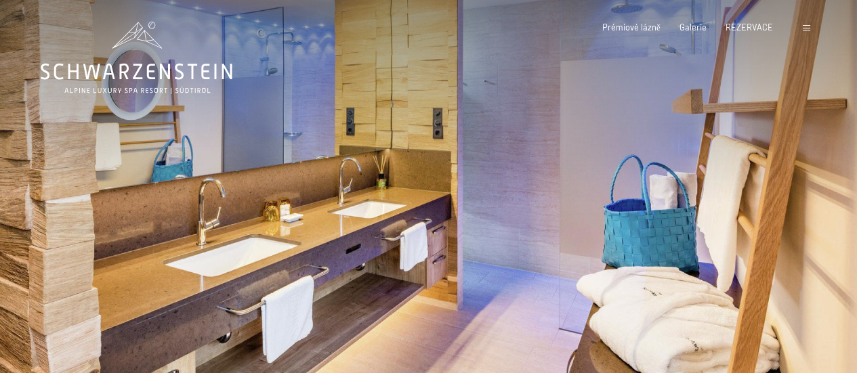  What do you see at coordinates (750, 27) in the screenshot?
I see `font: REZERVACE` at bounding box center [750, 27].